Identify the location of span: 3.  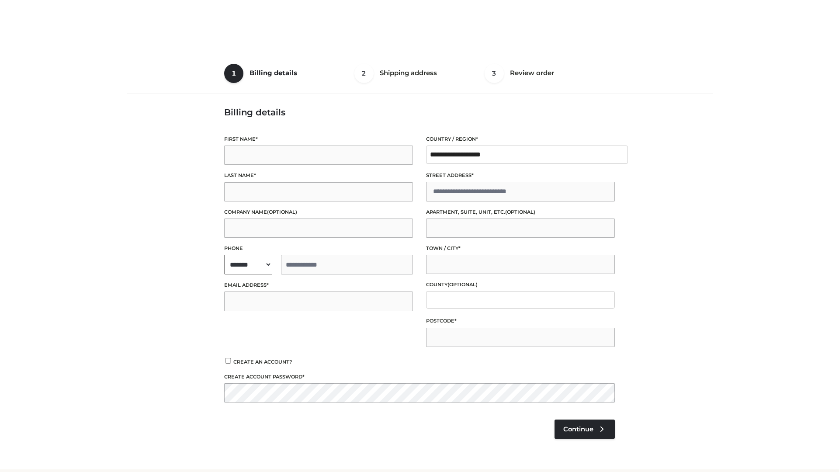
(494, 73).